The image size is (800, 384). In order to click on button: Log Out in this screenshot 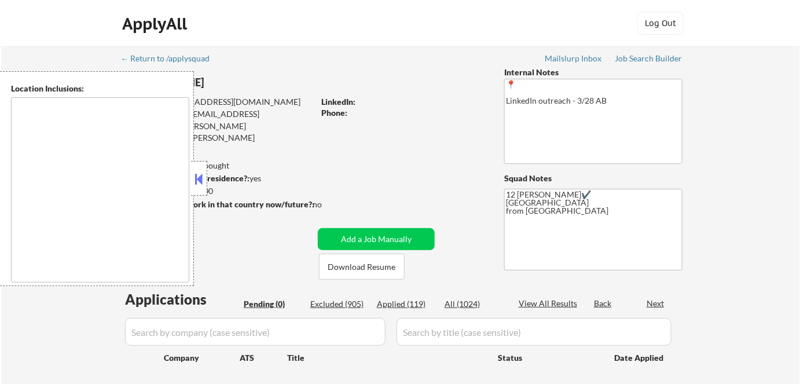, I will do `click(661, 23)`.